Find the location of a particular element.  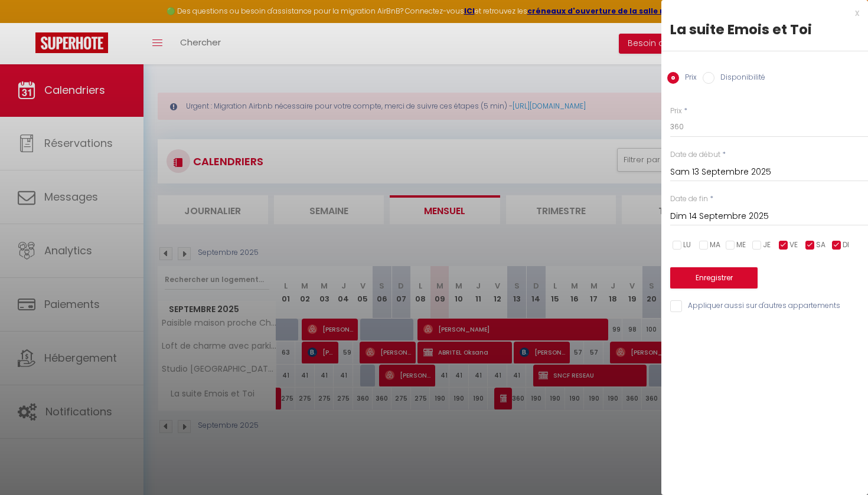

span: JE is located at coordinates (767, 245).